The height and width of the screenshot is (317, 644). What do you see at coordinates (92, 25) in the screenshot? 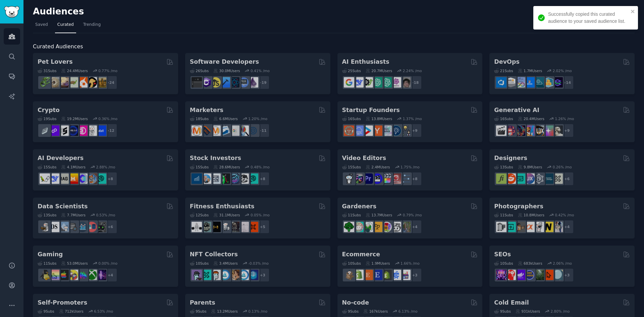
I see `span: Trending` at bounding box center [92, 25].